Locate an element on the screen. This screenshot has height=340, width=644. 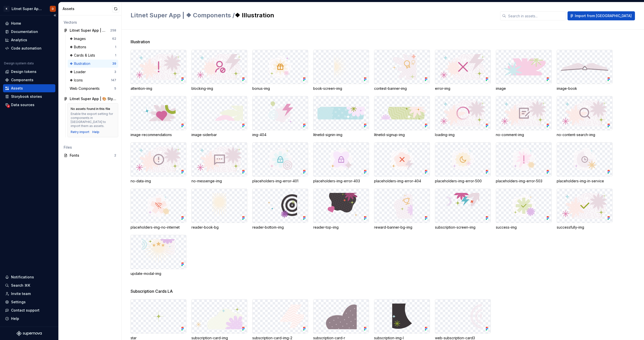
div: no-data-img is located at coordinates (158, 181).